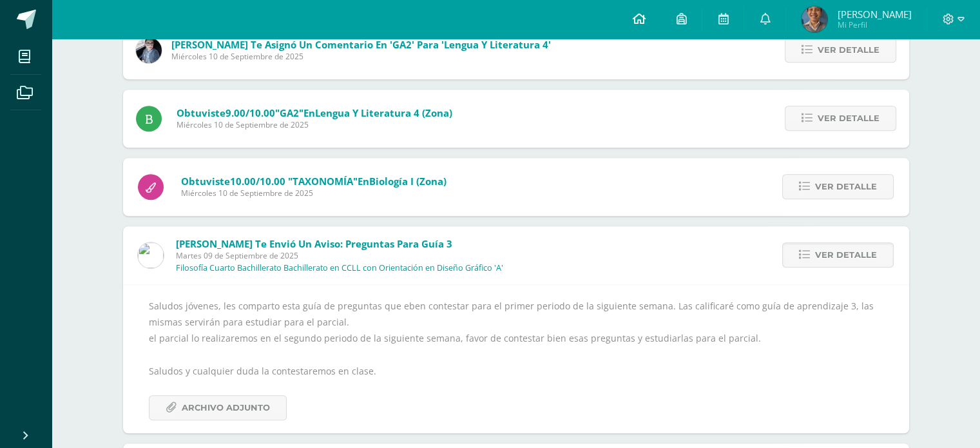  What do you see at coordinates (218, 408) in the screenshot?
I see `a: Archivo Adjunto` at bounding box center [218, 408].